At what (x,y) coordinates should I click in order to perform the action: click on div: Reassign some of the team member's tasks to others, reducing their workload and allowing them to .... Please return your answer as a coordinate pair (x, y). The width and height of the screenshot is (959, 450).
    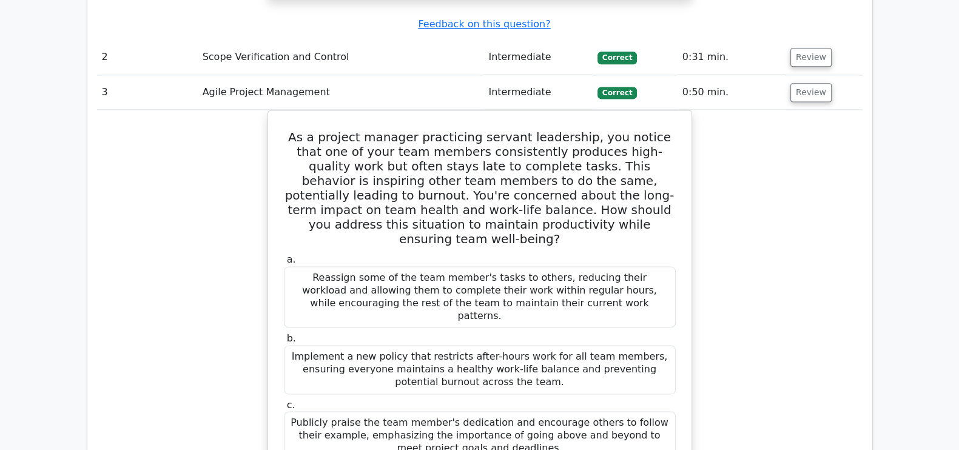
    Looking at the image, I should click on (480, 297).